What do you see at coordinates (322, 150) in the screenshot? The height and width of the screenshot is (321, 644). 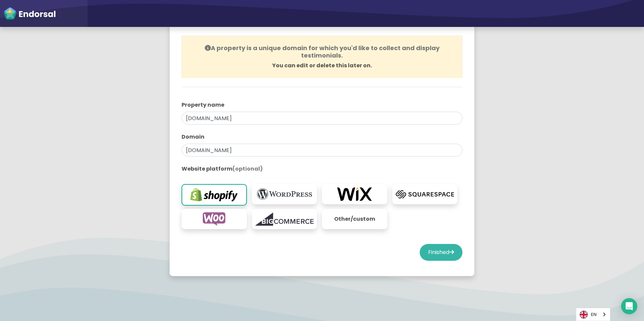 I see `input: eg. websitename.com` at bounding box center [322, 150].